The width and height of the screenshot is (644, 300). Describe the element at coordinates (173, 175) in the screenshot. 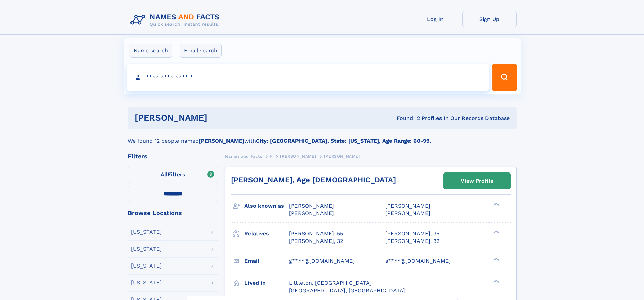

I see `label: Filters` at that location.